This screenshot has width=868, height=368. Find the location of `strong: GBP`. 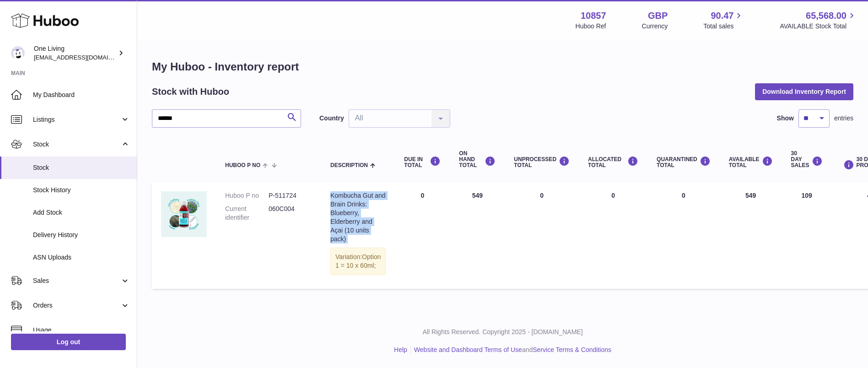

strong: GBP is located at coordinates (657, 16).